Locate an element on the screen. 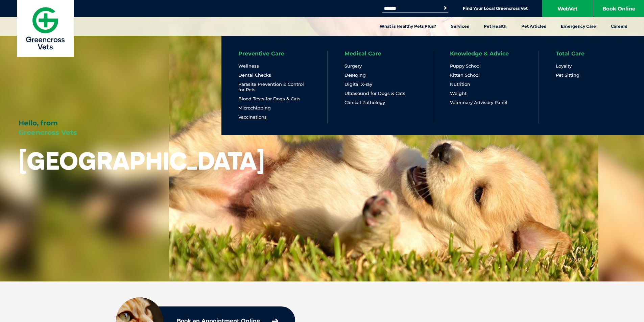 Image resolution: width=644 pixels, height=322 pixels. span: Hello, from is located at coordinates (38, 123).